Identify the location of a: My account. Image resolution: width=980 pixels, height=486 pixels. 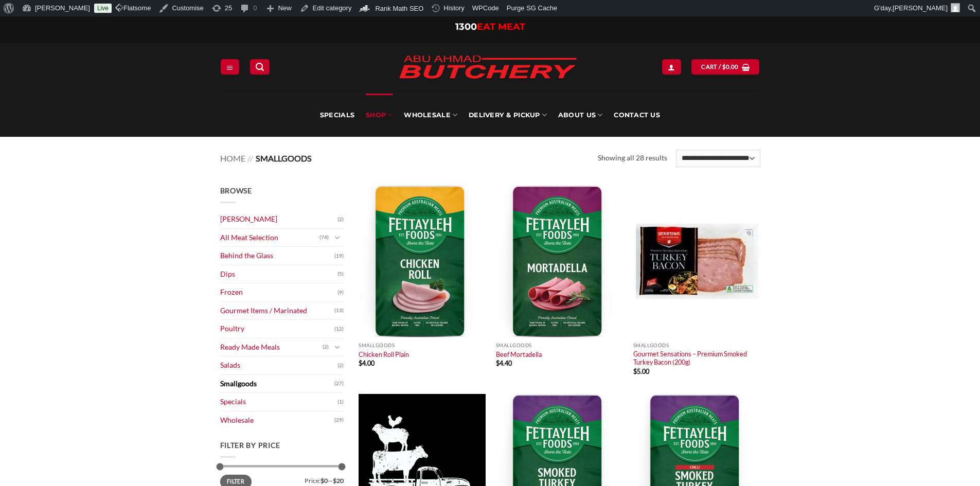
(671, 66).